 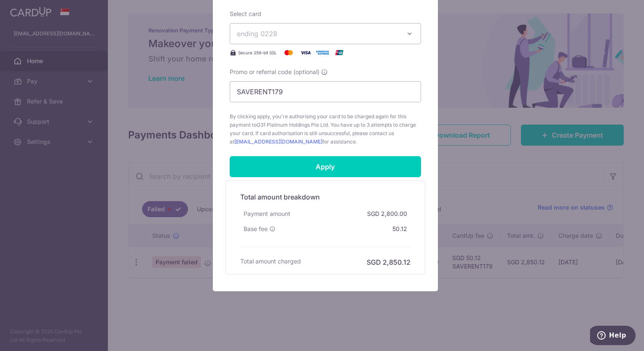 What do you see at coordinates (325, 33) in the screenshot?
I see `button: ending 0228` at bounding box center [325, 33].